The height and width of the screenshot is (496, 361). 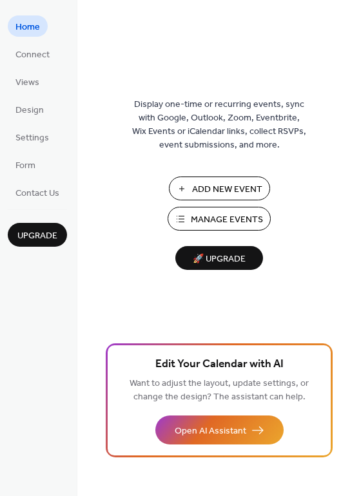 I want to click on button: Open AI Assistant, so click(x=219, y=430).